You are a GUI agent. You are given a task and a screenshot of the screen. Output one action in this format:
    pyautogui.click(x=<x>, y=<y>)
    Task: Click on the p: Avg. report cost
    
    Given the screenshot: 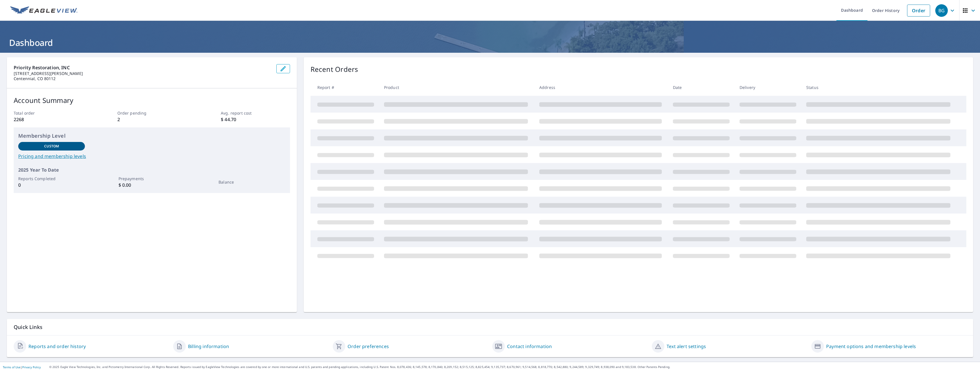 What is the action you would take?
    pyautogui.click(x=255, y=113)
    